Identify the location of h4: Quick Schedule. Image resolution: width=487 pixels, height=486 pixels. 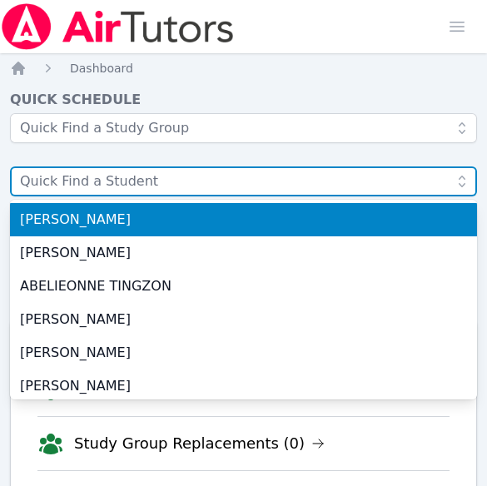
(243, 100).